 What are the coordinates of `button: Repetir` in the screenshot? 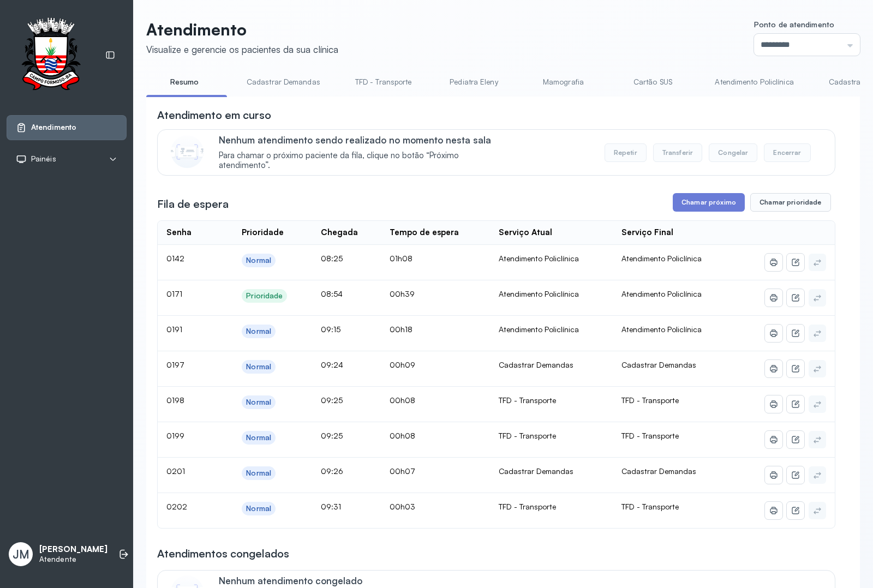 It's located at (626, 153).